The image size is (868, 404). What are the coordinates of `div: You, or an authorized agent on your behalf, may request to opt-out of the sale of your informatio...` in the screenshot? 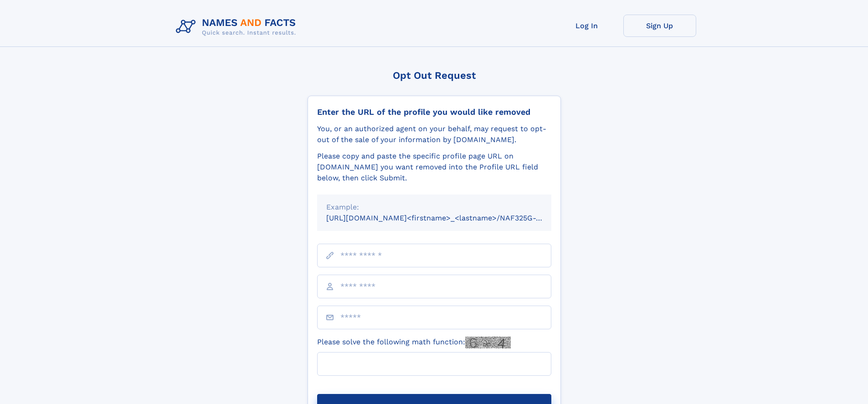 It's located at (434, 134).